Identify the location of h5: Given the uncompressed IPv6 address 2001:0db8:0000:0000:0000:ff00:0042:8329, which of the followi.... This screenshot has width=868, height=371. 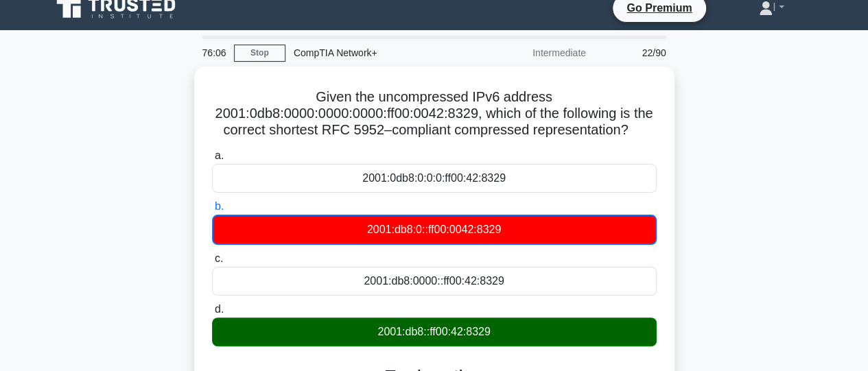
(434, 114).